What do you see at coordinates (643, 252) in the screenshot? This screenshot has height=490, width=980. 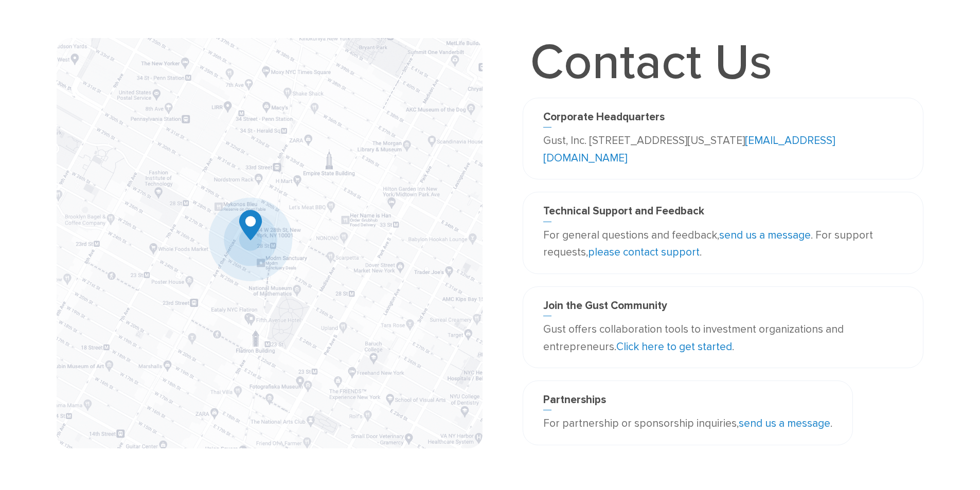 I see `a: please contact support` at bounding box center [643, 252].